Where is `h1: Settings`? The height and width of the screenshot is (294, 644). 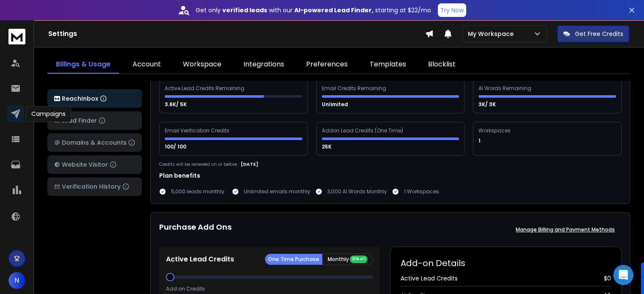
h1: Settings is located at coordinates (236, 34).